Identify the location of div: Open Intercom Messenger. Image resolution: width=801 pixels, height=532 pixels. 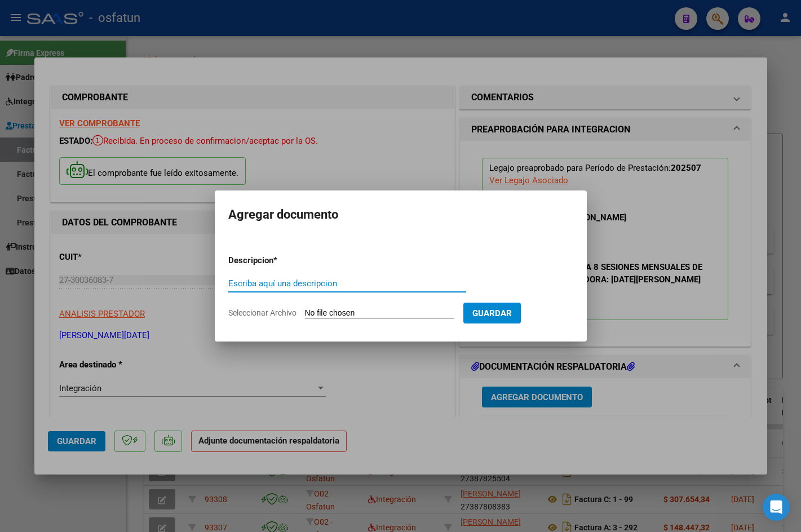
(776, 507).